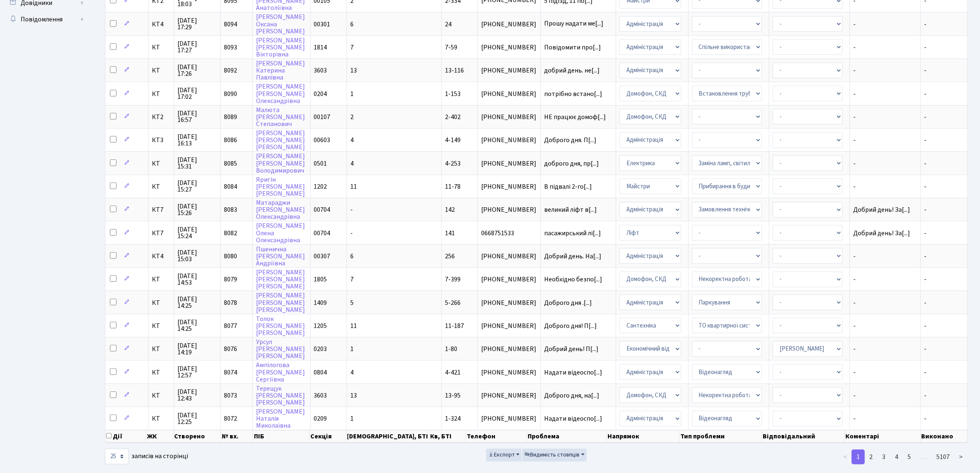  Describe the element at coordinates (231, 279) in the screenshot. I see `span: 8079` at that location.